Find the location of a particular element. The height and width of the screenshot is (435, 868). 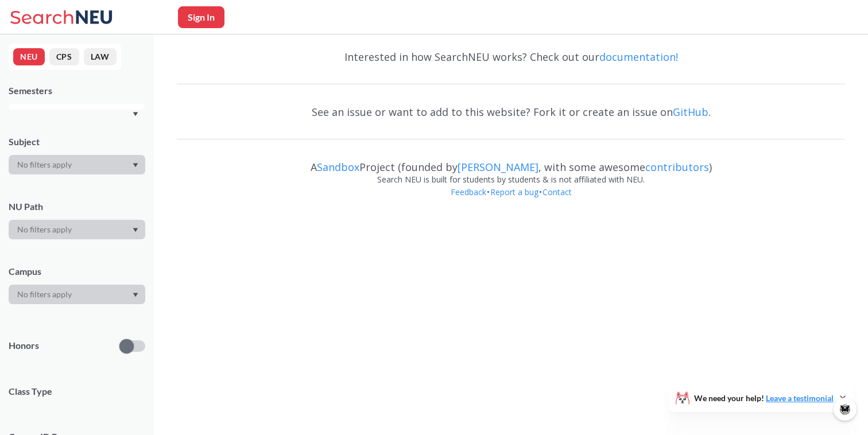

span: We need your help! is located at coordinates (763, 398).